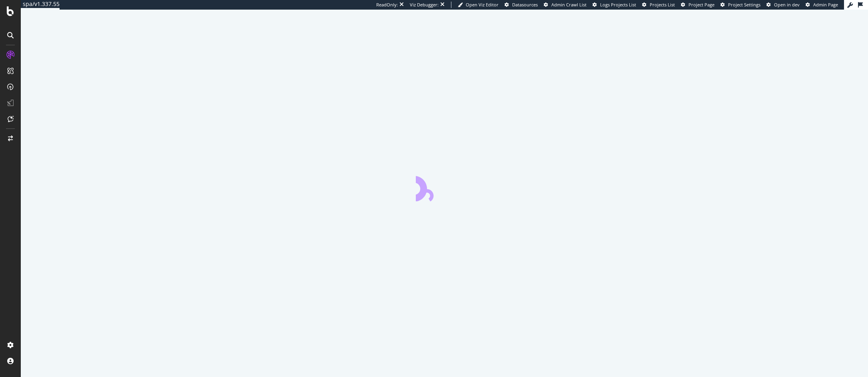 The height and width of the screenshot is (377, 868). Describe the element at coordinates (787, 4) in the screenshot. I see `span: Open in dev` at that location.